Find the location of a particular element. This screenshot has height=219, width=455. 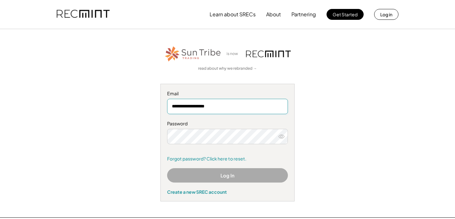

button: Log in is located at coordinates (386, 14).